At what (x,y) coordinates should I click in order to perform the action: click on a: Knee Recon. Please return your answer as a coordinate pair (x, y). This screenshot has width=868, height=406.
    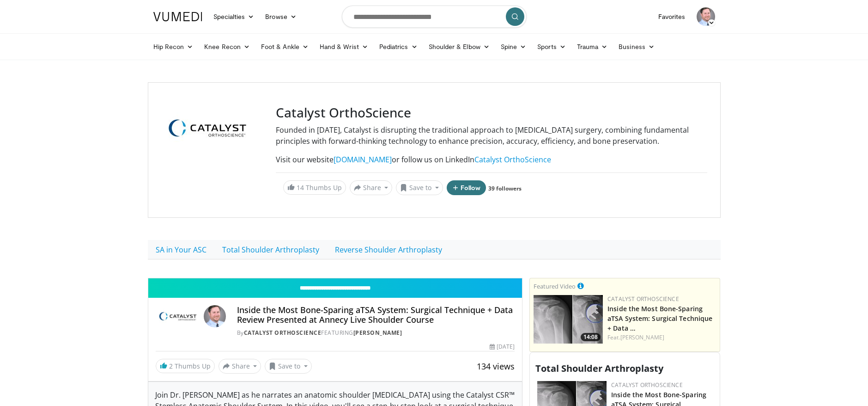
    Looking at the image, I should click on (227, 47).